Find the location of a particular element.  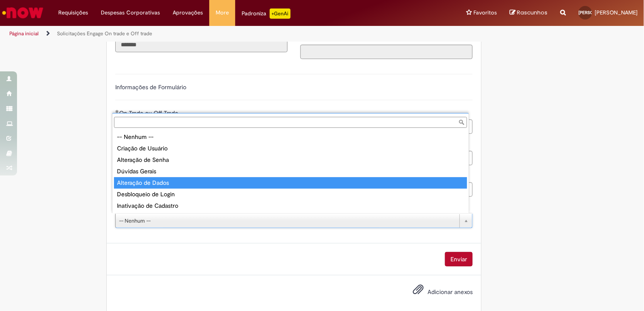

div: Inativação de Cadastro is located at coordinates (290, 206).